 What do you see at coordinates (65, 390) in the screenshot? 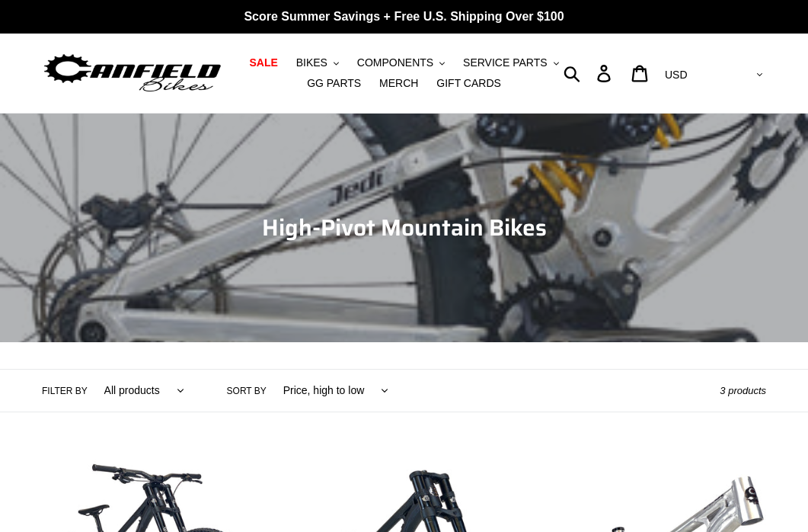
I see `label: Filter by` at bounding box center [65, 390].